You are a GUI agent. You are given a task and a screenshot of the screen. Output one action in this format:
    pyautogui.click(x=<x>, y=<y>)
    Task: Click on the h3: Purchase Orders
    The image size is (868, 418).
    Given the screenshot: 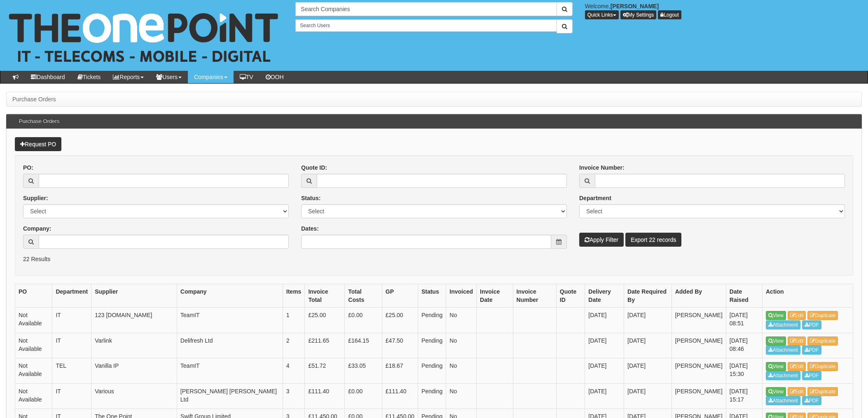 What is the action you would take?
    pyautogui.click(x=39, y=121)
    